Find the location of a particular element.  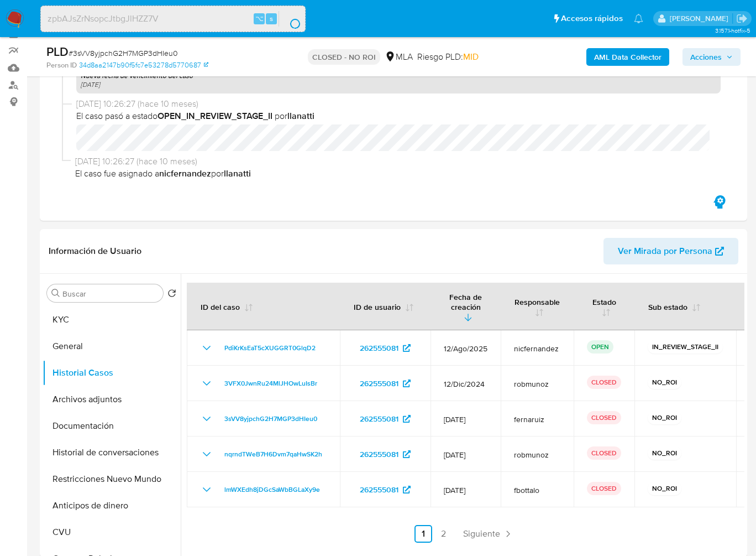

span: 3.157.1-hotfix-5 is located at coordinates (733, 30).